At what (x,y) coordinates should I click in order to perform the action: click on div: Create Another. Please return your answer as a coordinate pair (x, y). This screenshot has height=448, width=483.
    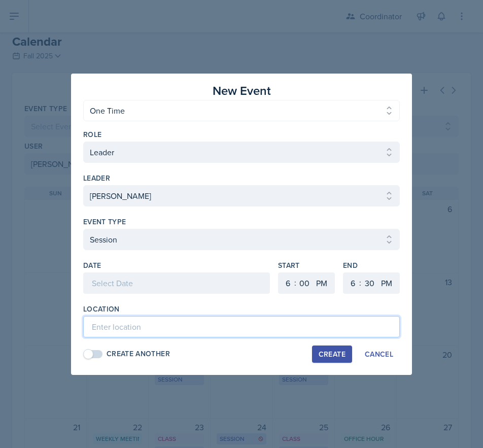
    Looking at the image, I should click on (138, 354).